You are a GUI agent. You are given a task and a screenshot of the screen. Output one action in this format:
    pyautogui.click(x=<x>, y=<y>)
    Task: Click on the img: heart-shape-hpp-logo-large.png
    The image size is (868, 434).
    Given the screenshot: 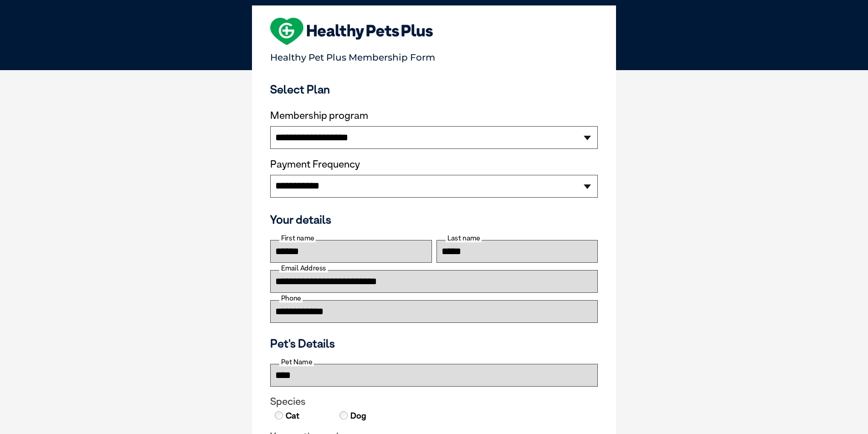 What is the action you would take?
    pyautogui.click(x=351, y=31)
    